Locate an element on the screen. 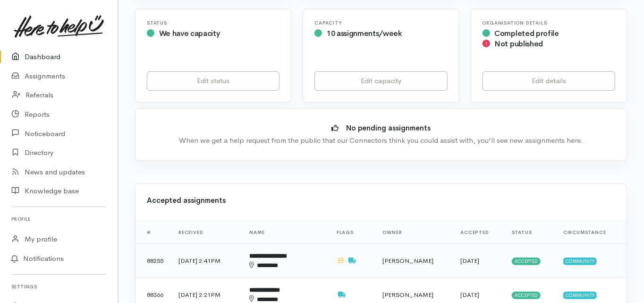 The image size is (644, 303). b: No pending assignments is located at coordinates (388, 127).